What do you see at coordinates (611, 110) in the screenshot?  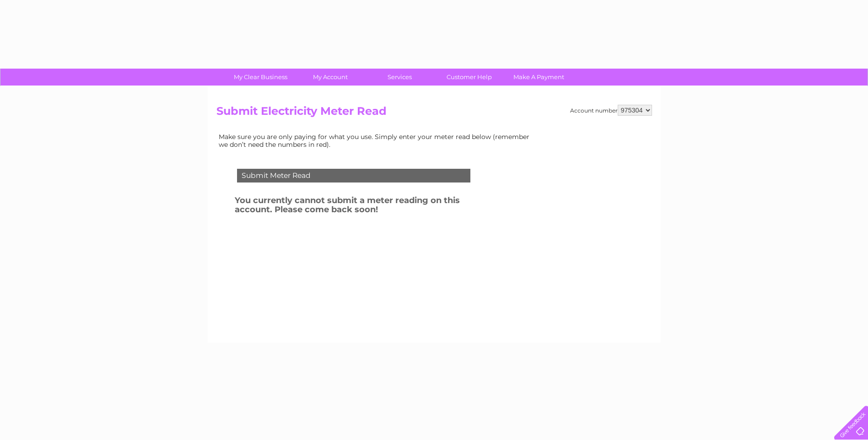 I see `div: Account number` at bounding box center [611, 110].